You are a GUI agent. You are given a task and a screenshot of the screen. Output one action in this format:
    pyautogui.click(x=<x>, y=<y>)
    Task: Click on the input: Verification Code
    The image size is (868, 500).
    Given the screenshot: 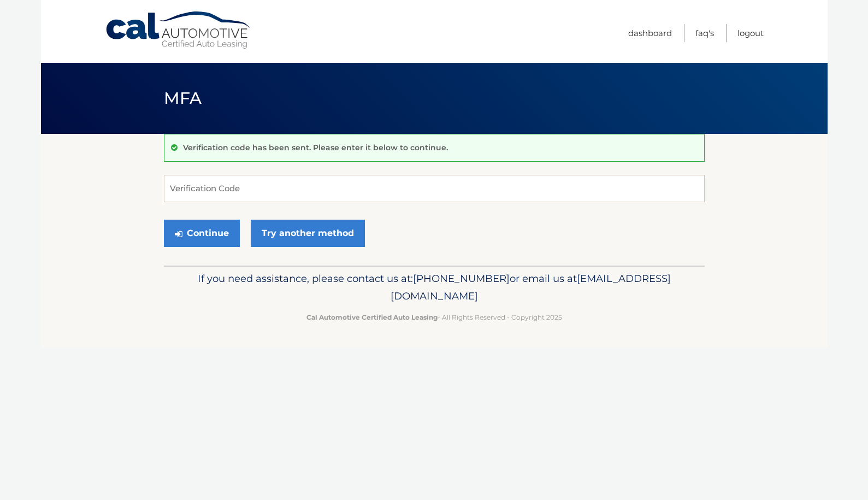 What is the action you would take?
    pyautogui.click(x=435, y=189)
    